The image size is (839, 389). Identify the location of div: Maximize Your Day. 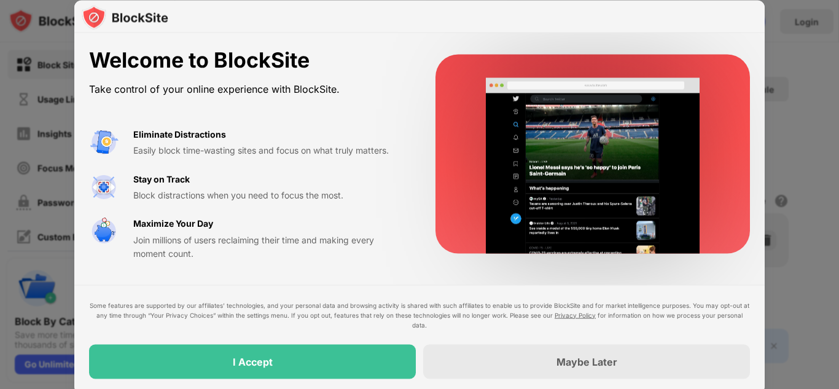
(173, 224).